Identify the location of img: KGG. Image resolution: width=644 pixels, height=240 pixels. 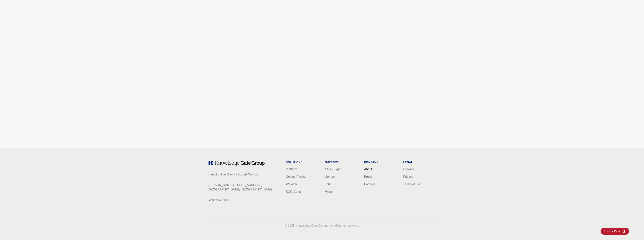
(624, 231).